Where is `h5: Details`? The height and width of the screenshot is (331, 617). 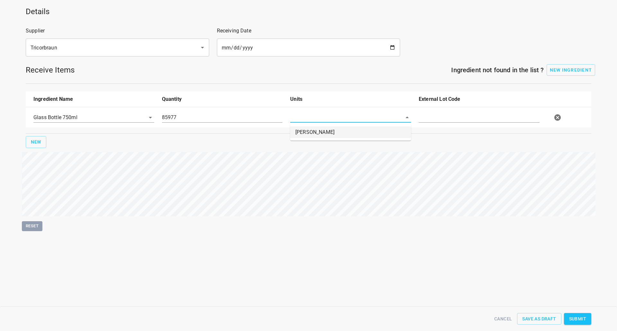
h5: Details is located at coordinates (308, 12).